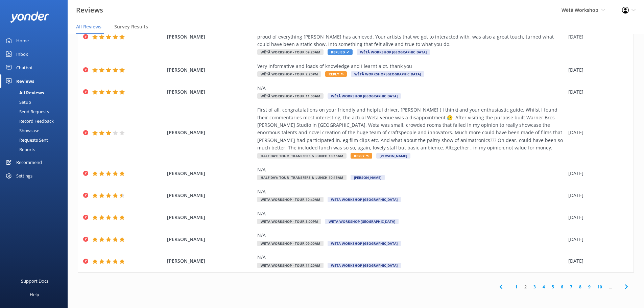 This screenshot has height=308, width=644. Describe the element at coordinates (36, 140) in the screenshot. I see `a: Requests Sent` at that location.